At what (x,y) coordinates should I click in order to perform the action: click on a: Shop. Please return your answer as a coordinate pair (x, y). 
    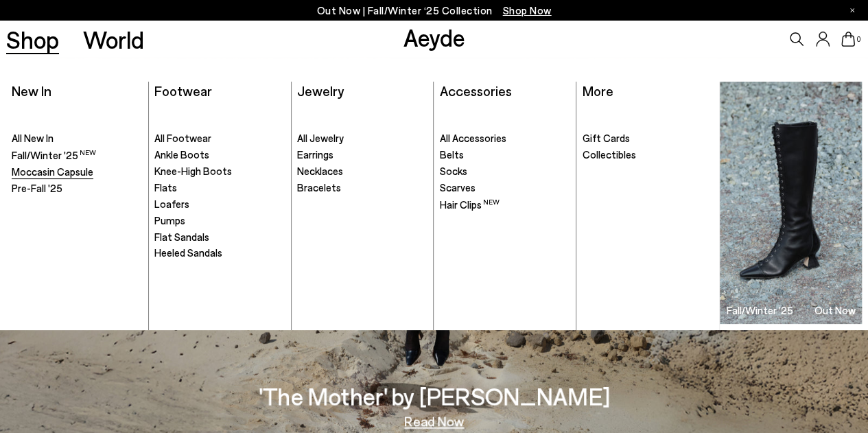
    Looking at the image, I should click on (33, 39).